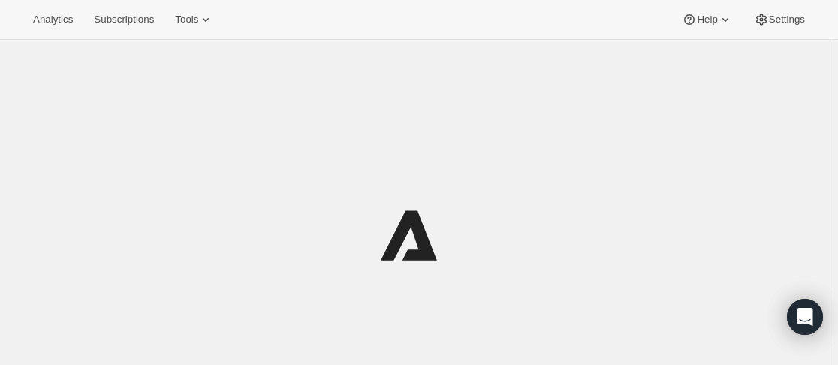 The height and width of the screenshot is (365, 838). What do you see at coordinates (194, 20) in the screenshot?
I see `button: Tools` at bounding box center [194, 20].